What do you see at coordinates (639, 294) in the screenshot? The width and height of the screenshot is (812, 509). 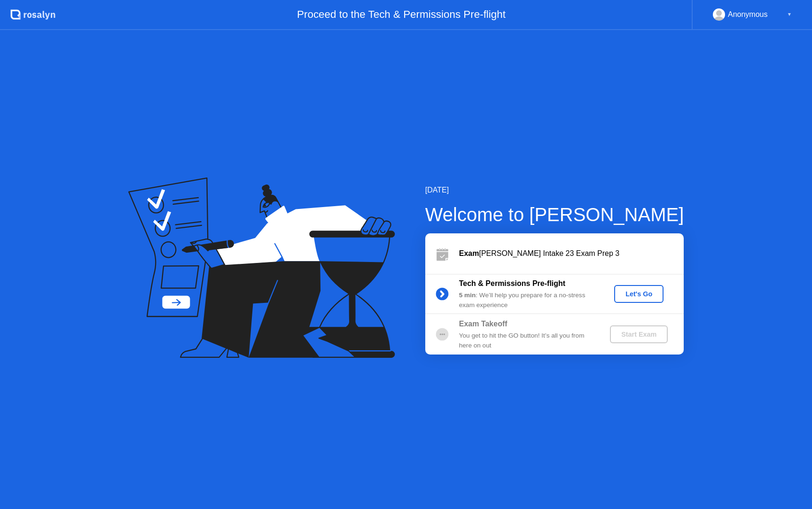 I see `div: Let's Go` at bounding box center [639, 294].